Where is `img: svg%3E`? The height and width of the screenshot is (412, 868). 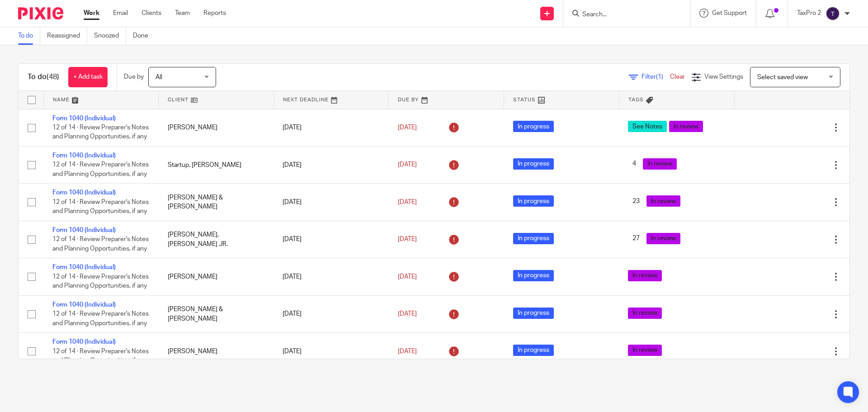 img: svg%3E is located at coordinates (833, 13).